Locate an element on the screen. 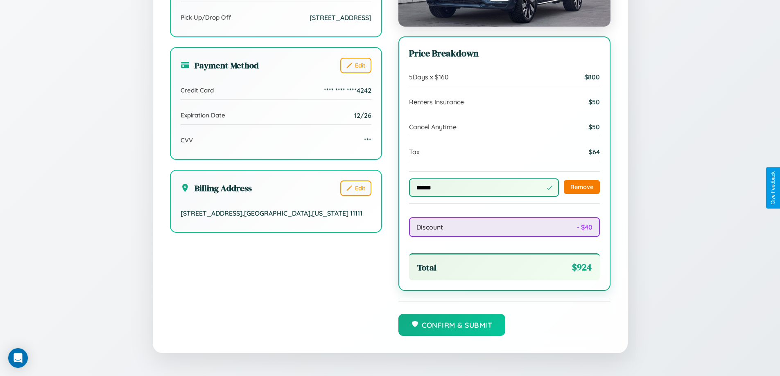 The width and height of the screenshot is (780, 376). span: Discount is located at coordinates (429, 227).